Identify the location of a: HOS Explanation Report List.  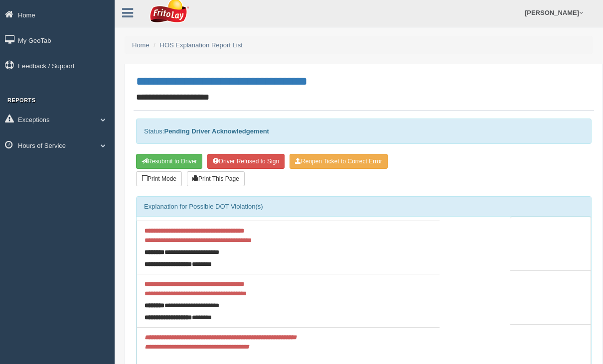
(202, 45).